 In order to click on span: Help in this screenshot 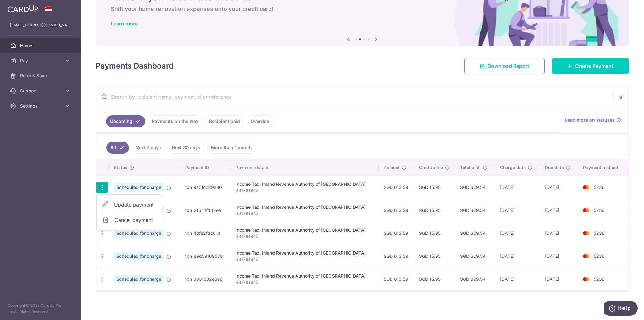, I will do `click(21, 7)`.